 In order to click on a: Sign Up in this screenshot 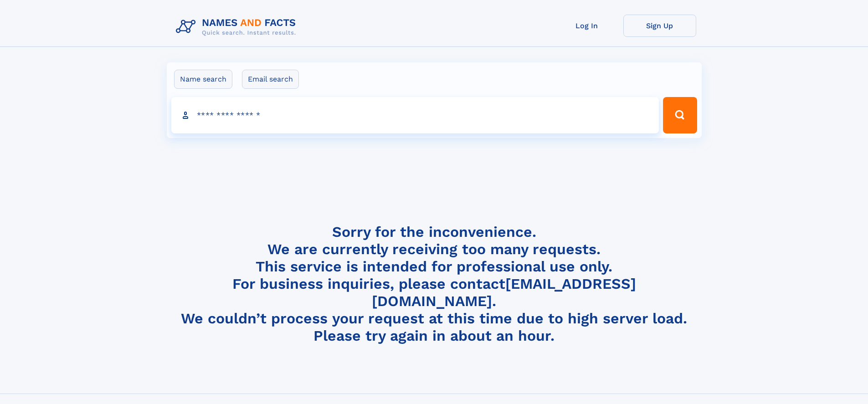, I will do `click(659, 26)`.